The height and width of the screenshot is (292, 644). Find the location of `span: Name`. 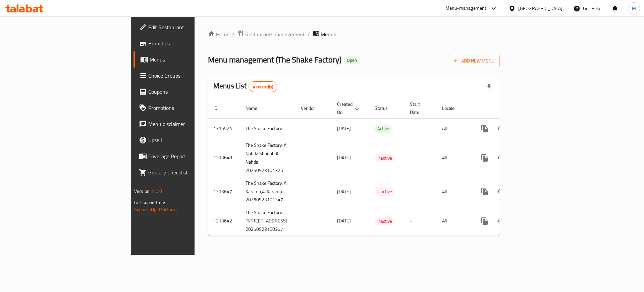

span: Name is located at coordinates (256, 108).